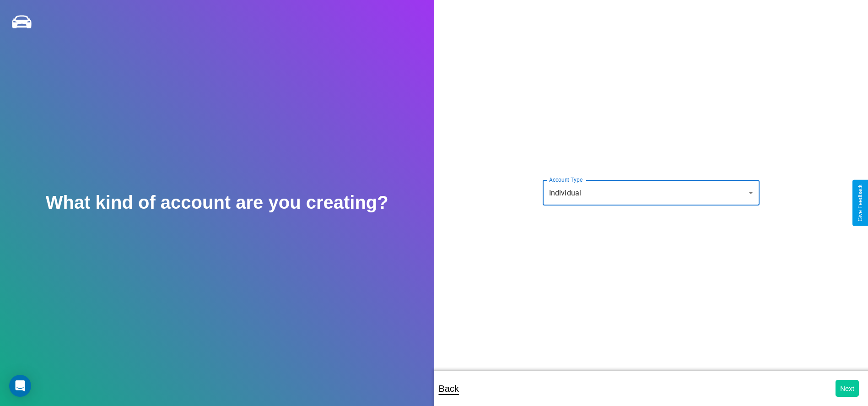 This screenshot has width=868, height=406. I want to click on div: Open Intercom Messenger, so click(20, 385).